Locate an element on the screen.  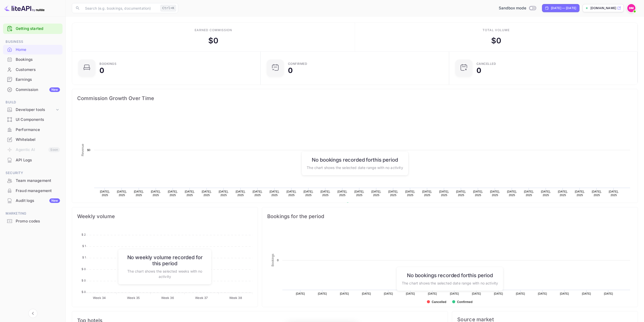
div: CommissionNew is located at coordinates (32, 90).